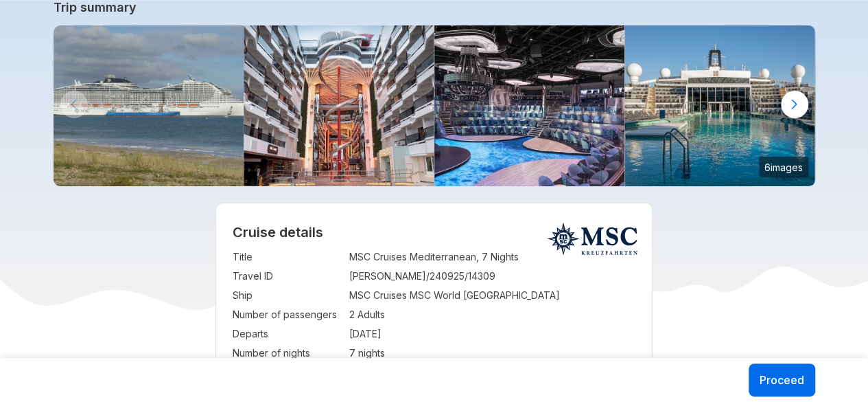 This screenshot has height=402, width=868. I want to click on td: Number of nights, so click(287, 353).